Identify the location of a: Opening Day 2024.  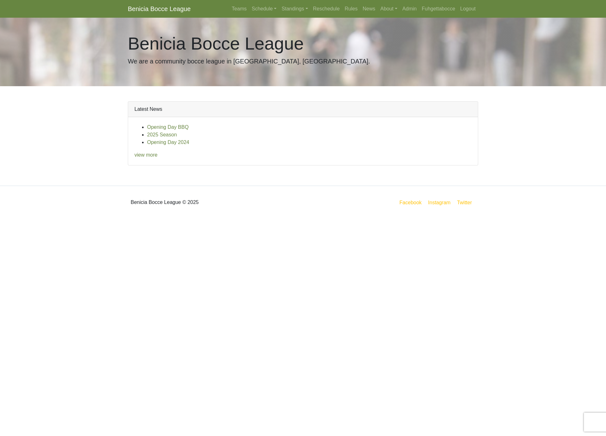
(168, 142).